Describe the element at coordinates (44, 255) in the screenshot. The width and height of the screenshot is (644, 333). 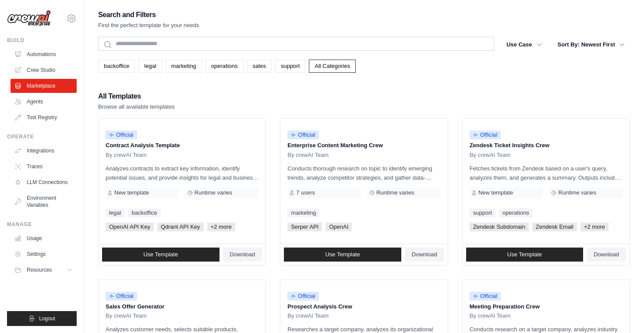
I see `a: Settings` at that location.